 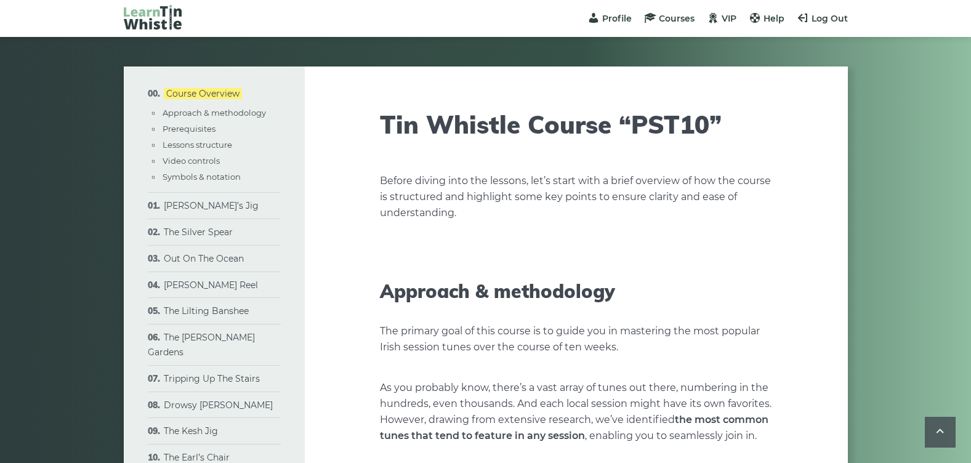 I want to click on a: The Lilting Banshee, so click(x=206, y=311).